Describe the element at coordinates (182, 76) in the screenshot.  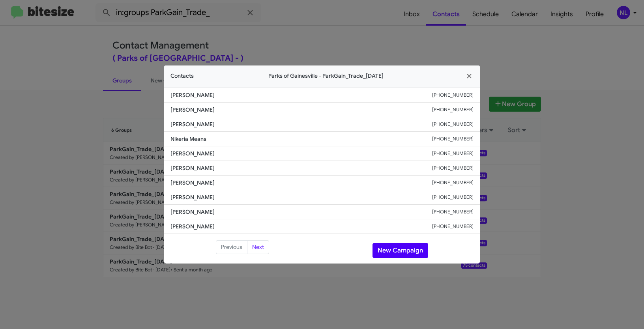
I see `span: Contacts` at that location.